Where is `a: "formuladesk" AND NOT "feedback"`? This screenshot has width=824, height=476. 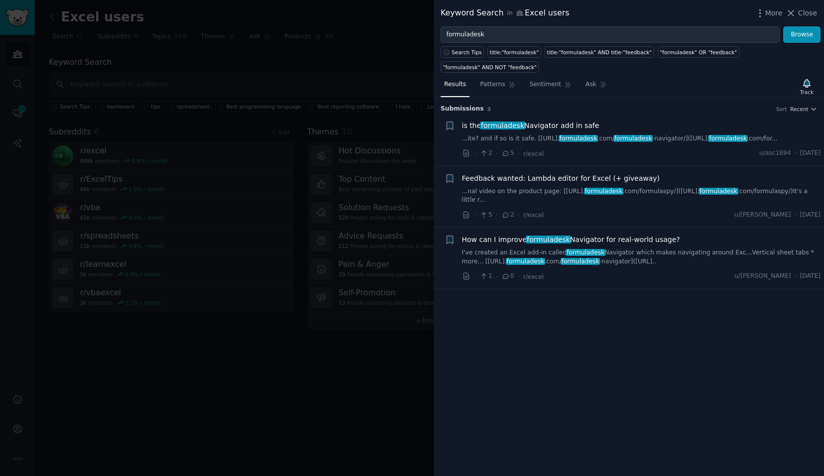
a: "formuladesk" AND NOT "feedback" is located at coordinates (489, 67).